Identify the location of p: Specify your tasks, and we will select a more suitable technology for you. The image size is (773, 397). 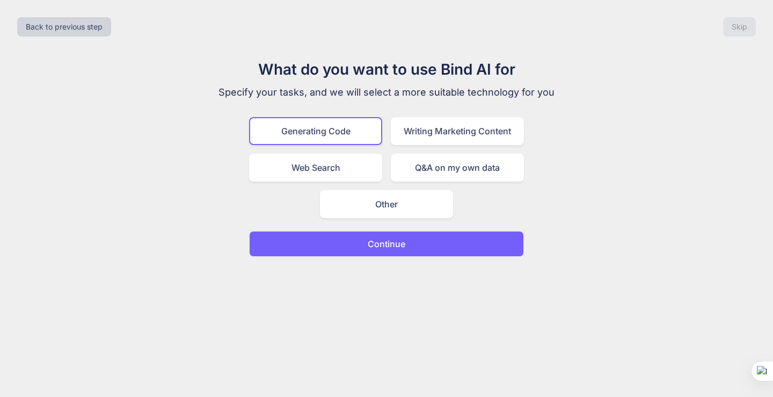
(387, 92).